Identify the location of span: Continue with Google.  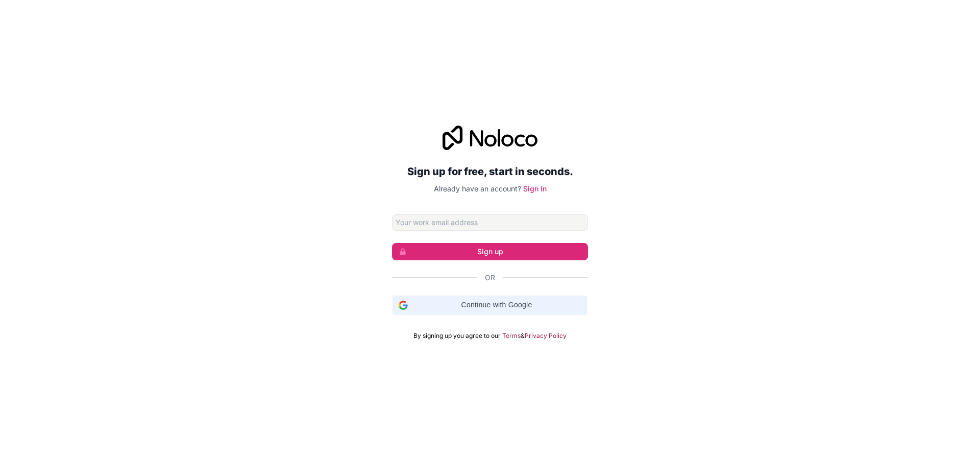
(496, 305).